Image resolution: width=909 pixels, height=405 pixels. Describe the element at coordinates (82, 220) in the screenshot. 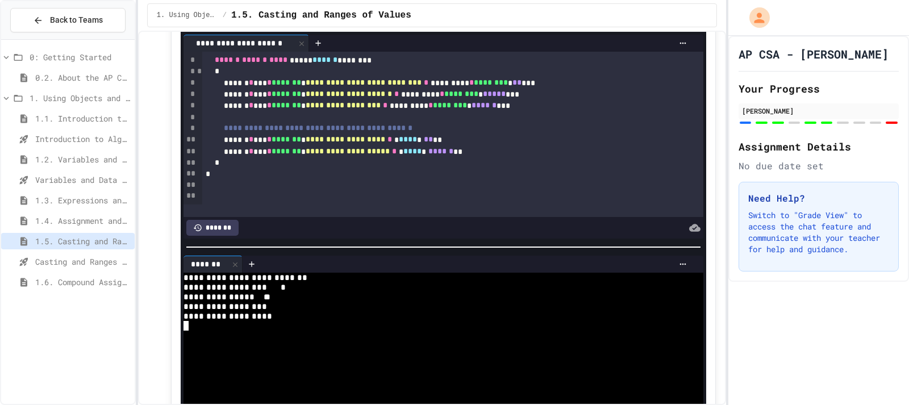

I see `span: 1.4. Assignment and Input` at that location.